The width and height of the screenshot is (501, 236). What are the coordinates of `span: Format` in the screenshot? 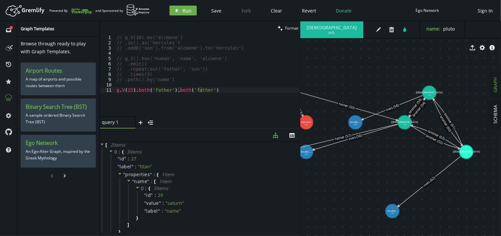 It's located at (292, 28).